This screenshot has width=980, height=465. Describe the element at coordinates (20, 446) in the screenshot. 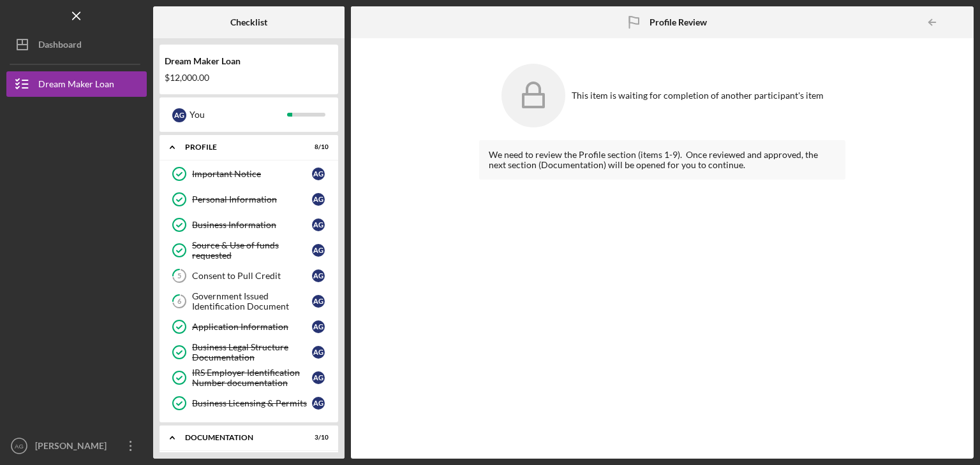

I see `text: AG` at that location.